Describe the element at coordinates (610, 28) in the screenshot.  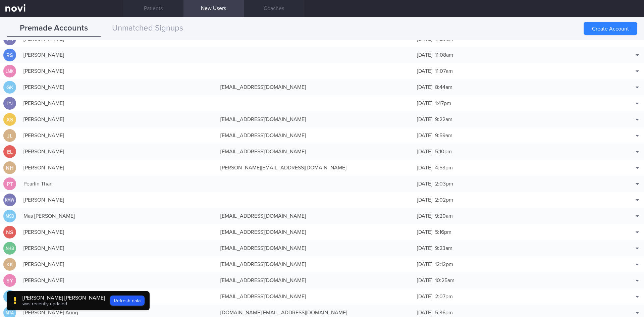
I see `button: Create Account` at that location.